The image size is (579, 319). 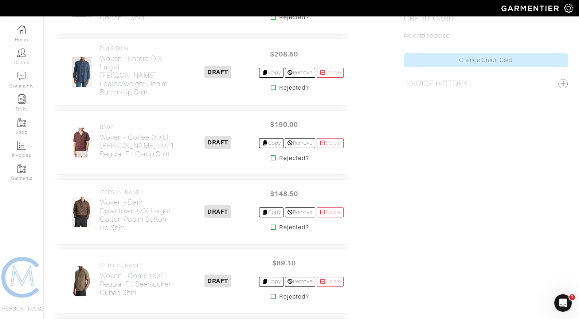 I want to click on img: garmentier-logo-header-white-b43fb05a5012e4ada735d5af1a66efaba907eab6374d6393d1fbf88cb4ef424d.png, so click(x=531, y=8).